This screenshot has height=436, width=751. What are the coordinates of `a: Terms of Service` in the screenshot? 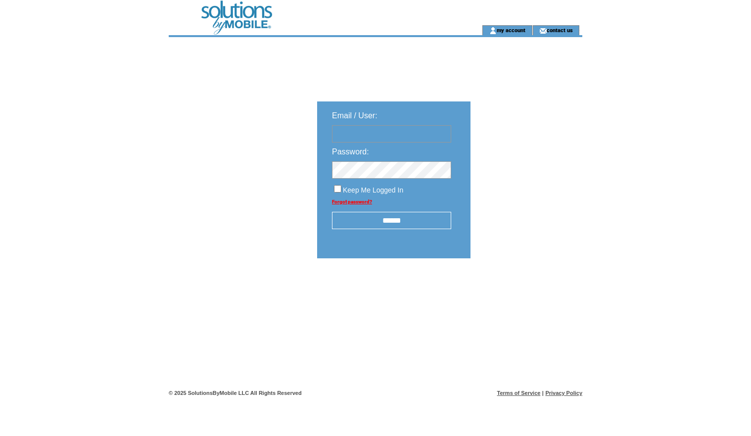 It's located at (519, 393).